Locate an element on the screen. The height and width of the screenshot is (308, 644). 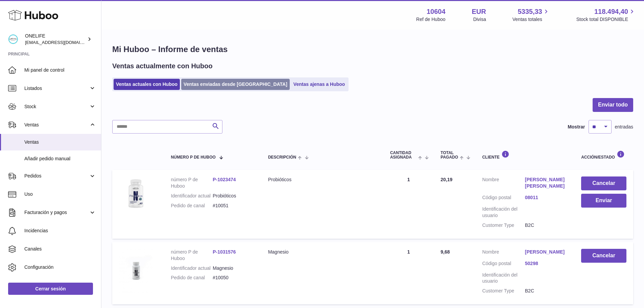
button: Enviar is located at coordinates (604, 201).